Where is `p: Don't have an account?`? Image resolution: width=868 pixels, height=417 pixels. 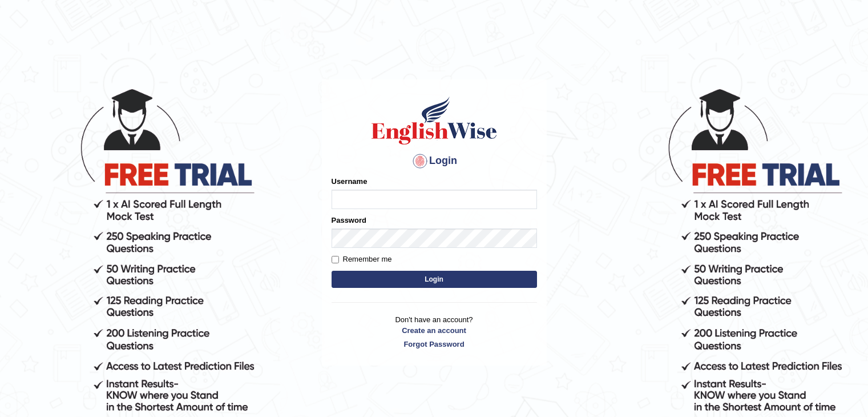
p: Don't have an account? is located at coordinates (435, 332).